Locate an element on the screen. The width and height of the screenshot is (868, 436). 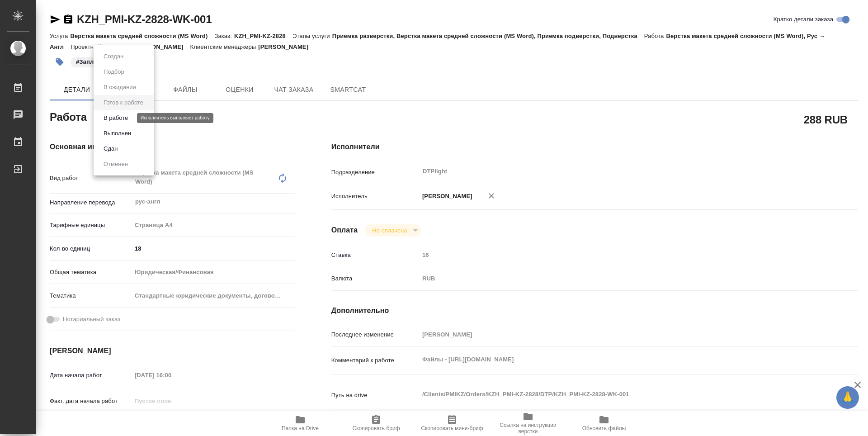
button: Подбор is located at coordinates (114, 72).